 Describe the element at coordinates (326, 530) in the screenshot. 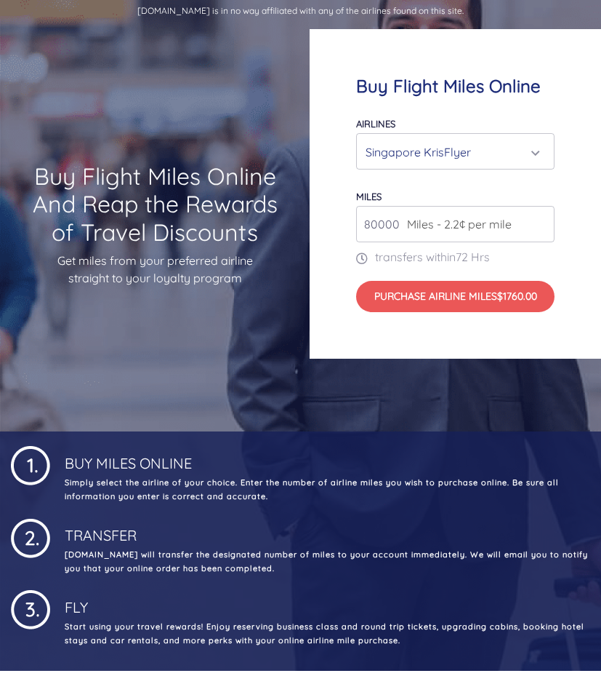

I see `h4: Transfer` at that location.